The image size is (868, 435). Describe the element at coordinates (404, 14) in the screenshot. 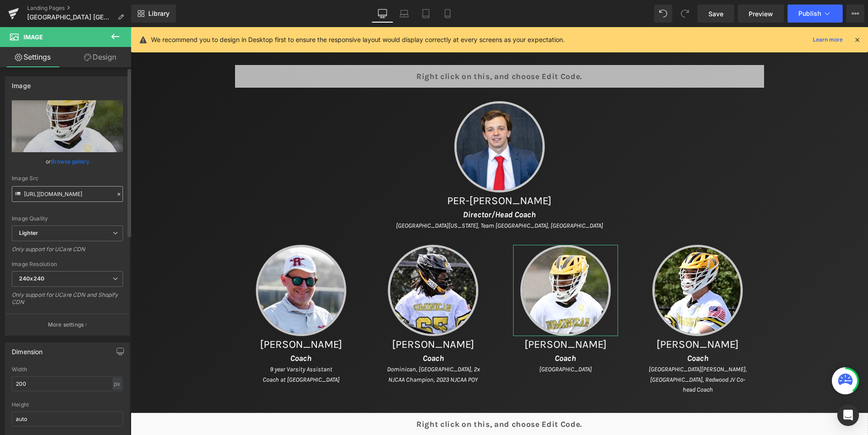

I see `a: Laptop` at that location.